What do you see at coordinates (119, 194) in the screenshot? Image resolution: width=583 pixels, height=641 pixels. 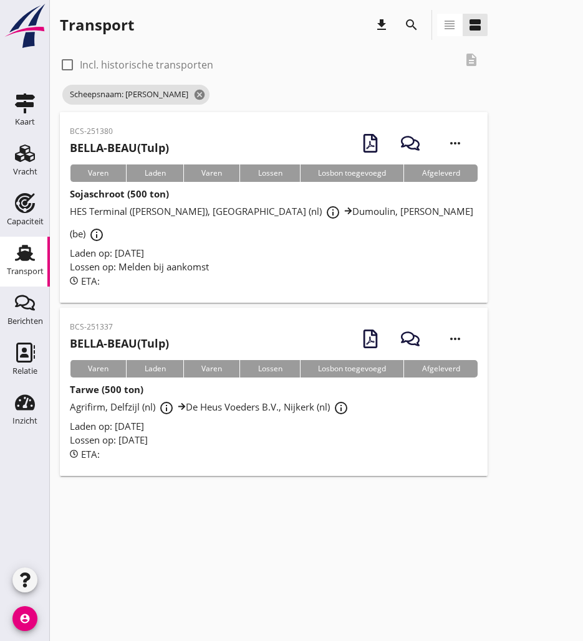 I see `strong: Sojaschroot (500 ton)` at bounding box center [119, 194].